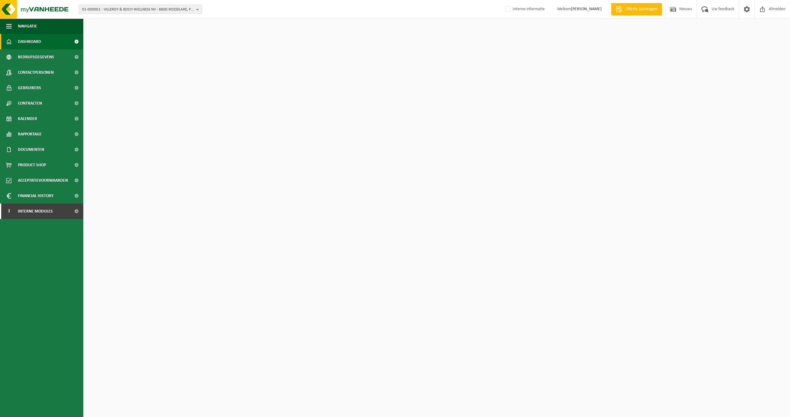 Image resolution: width=790 pixels, height=417 pixels. What do you see at coordinates (32, 165) in the screenshot?
I see `span: Product Shop` at bounding box center [32, 165].